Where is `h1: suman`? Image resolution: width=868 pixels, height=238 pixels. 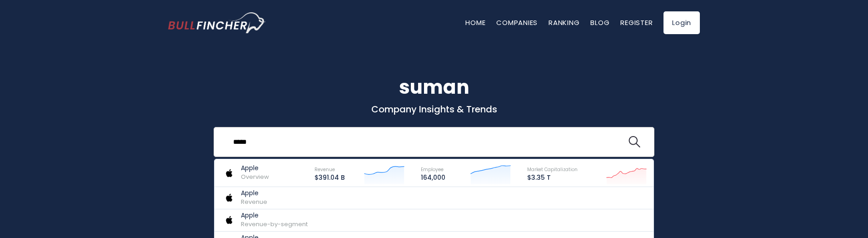 h1: suman is located at coordinates (434, 87).